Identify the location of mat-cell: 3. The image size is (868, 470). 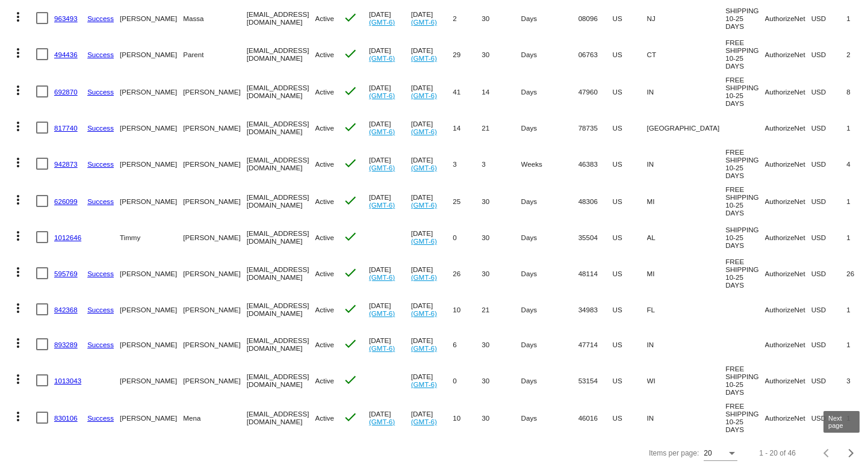
(467, 163).